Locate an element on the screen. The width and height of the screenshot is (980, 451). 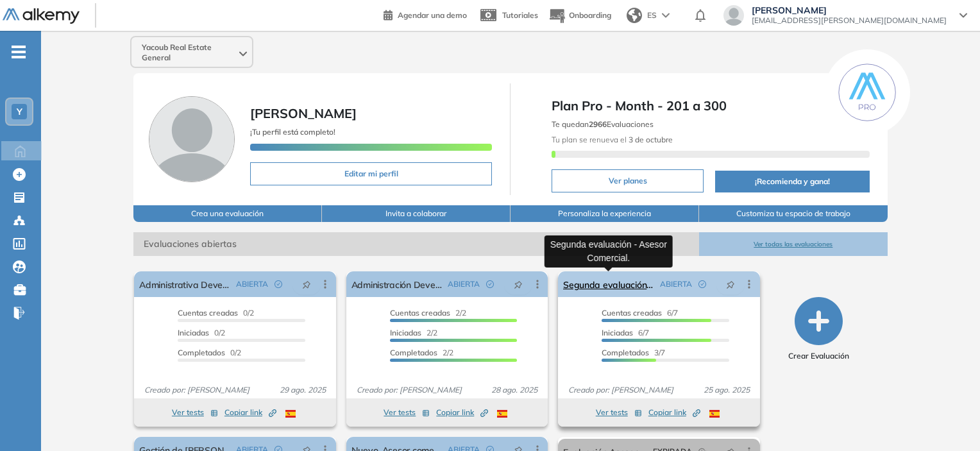
span: Tutoriales is located at coordinates (521, 15).